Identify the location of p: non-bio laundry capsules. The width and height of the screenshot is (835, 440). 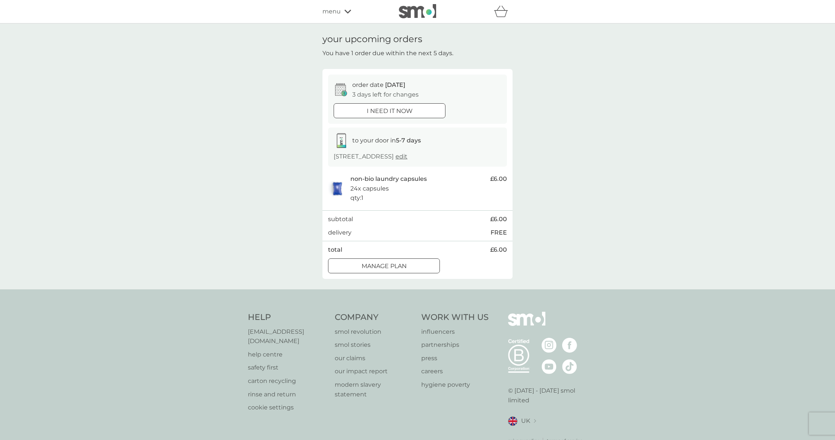
(389, 179).